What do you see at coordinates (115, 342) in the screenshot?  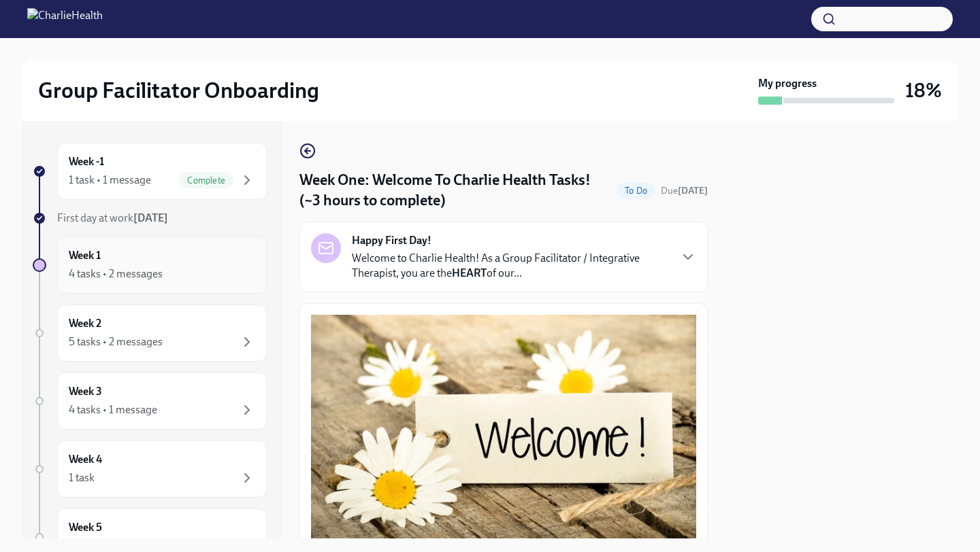 I see `div: 5 tasks • 2 messages` at bounding box center [115, 342].